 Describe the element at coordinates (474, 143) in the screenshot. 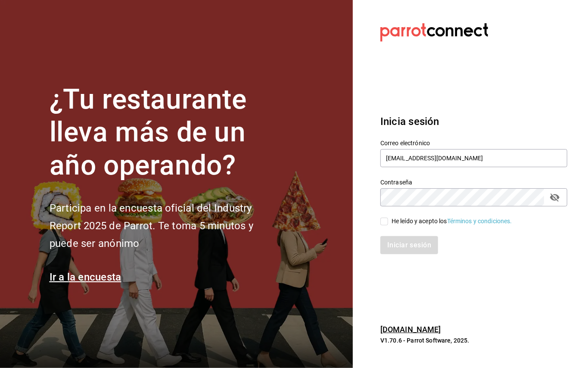

I see `label: Correo electrónico` at that location.